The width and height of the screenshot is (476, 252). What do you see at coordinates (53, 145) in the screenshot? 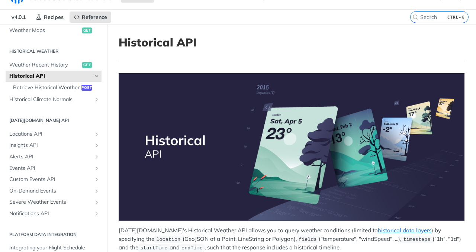
I see `a: Insights APIShow subpages for Insights API` at bounding box center [53, 145].